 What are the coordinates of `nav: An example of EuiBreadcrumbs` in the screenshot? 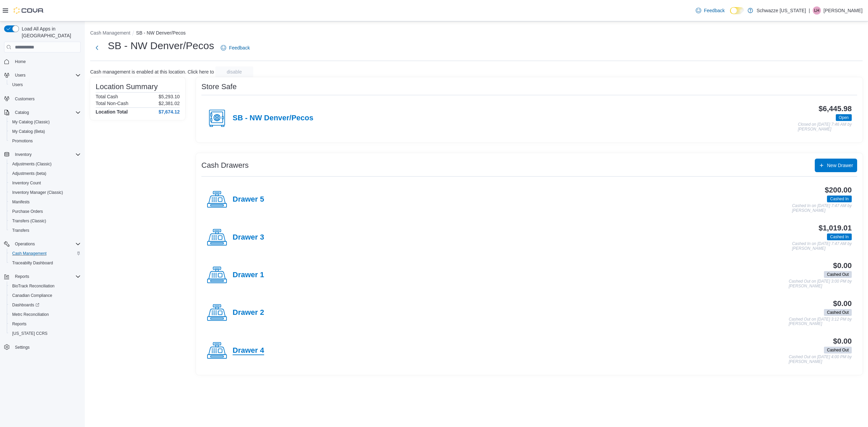 It's located at (476, 33).